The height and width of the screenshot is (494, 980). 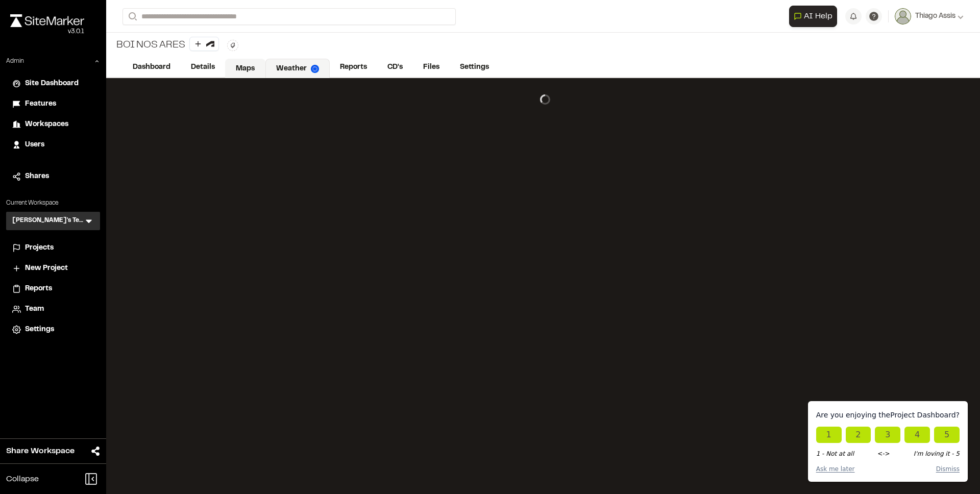 What do you see at coordinates (202, 67) in the screenshot?
I see `a: Details` at bounding box center [202, 67].